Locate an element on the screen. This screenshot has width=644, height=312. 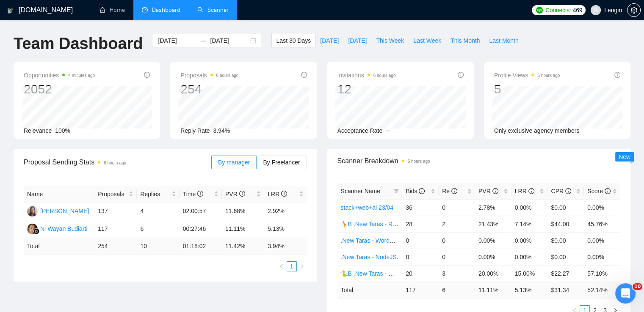
span: right is located at coordinates (302, 267).